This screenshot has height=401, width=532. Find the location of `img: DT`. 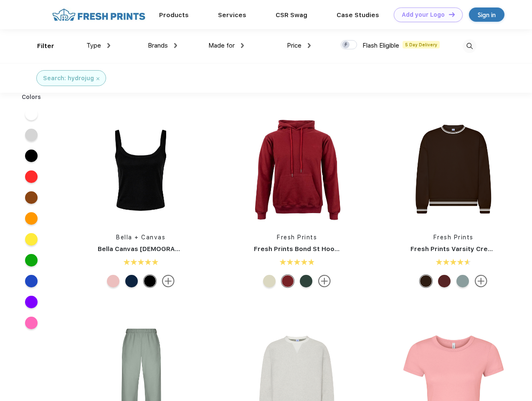

img: DT is located at coordinates (452, 14).